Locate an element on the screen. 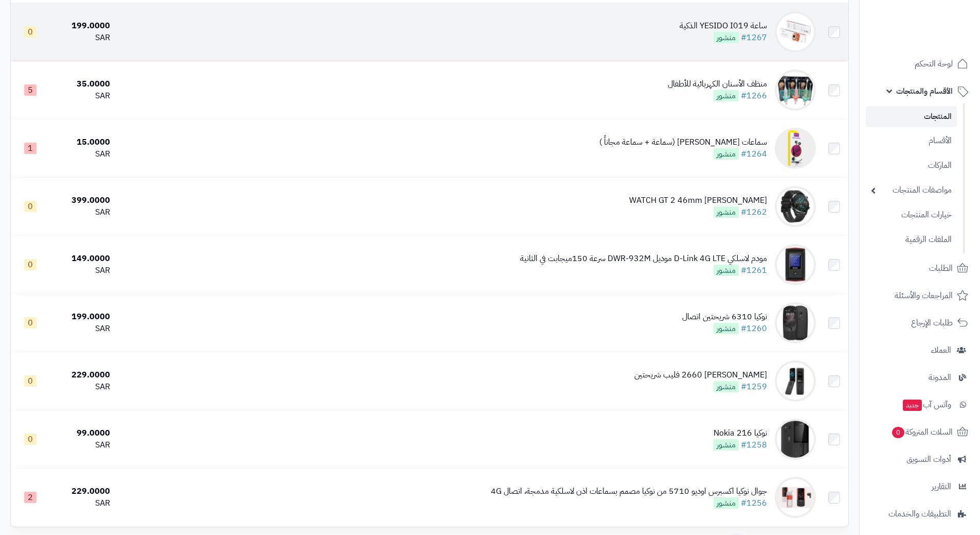 This screenshot has width=980, height=535. span: التقارير is located at coordinates (942, 487).